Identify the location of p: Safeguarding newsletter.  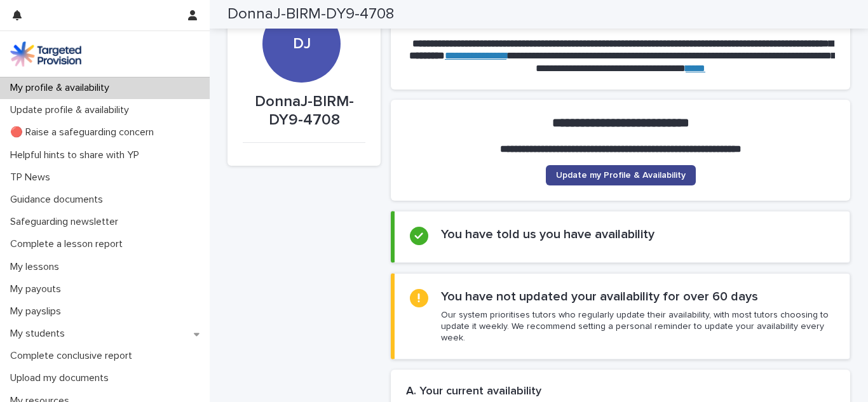
(67, 222).